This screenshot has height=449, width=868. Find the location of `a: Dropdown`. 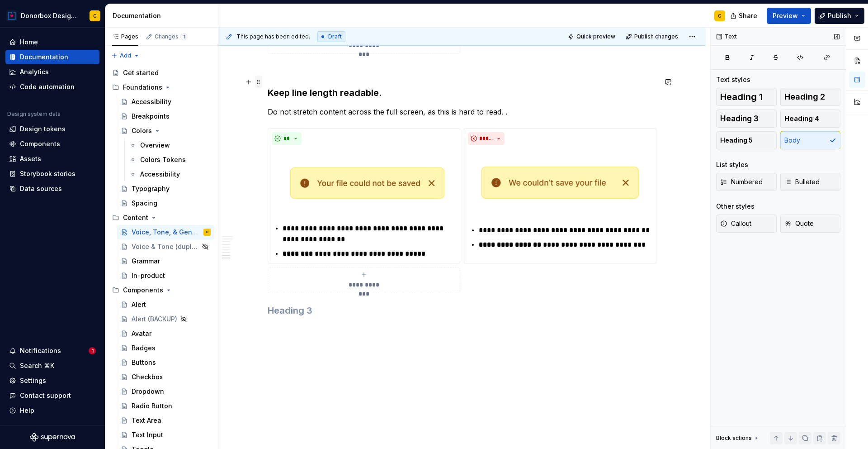

a: Dropdown is located at coordinates (166, 391).